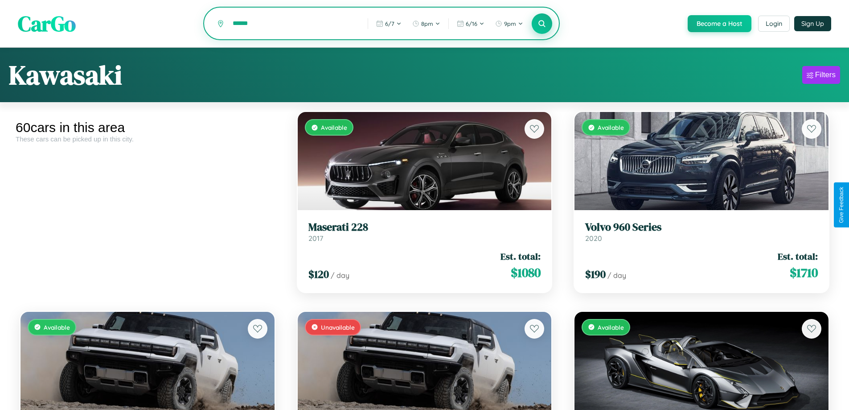 The image size is (849, 410). I want to click on button: 6/16, so click(471, 24).